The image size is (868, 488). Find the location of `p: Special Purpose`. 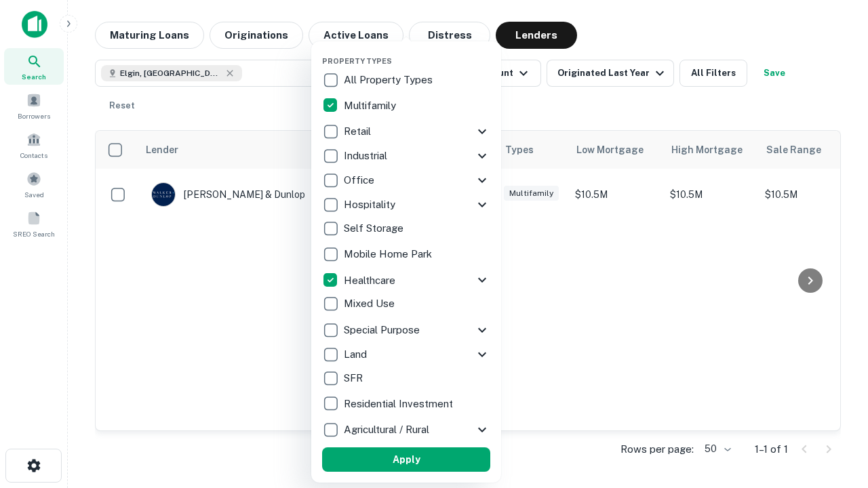

p: Special Purpose is located at coordinates (383, 330).